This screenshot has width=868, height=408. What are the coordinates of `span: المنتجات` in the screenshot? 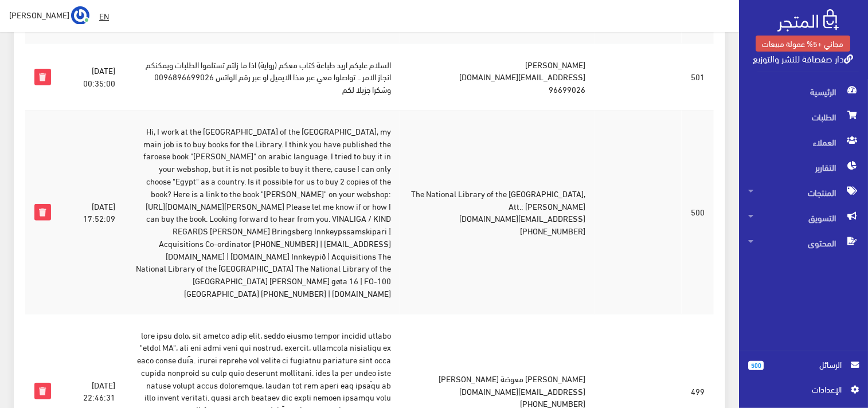 It's located at (804, 192).